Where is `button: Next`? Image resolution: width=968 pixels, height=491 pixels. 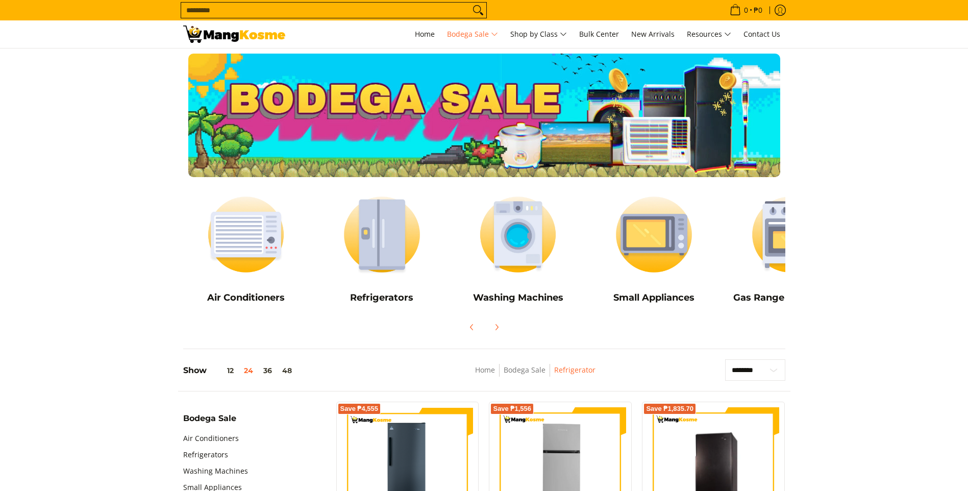 button: Next is located at coordinates (497, 327).